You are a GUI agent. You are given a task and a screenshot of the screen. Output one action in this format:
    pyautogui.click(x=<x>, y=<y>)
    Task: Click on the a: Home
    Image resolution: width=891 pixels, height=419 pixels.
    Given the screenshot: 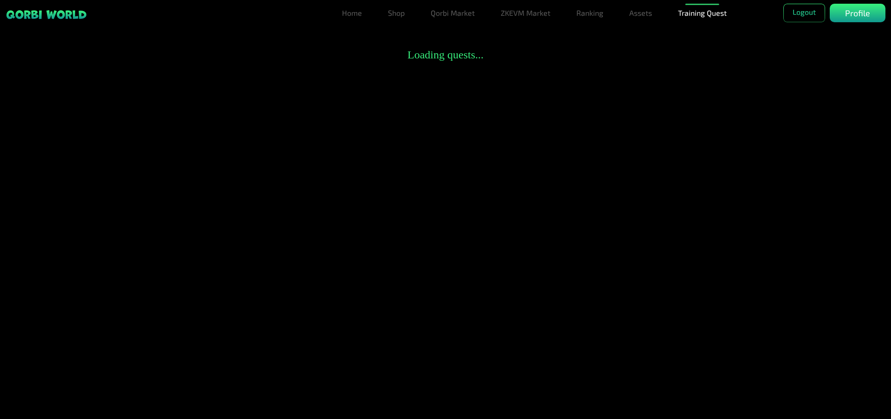 What is the action you would take?
    pyautogui.click(x=352, y=13)
    